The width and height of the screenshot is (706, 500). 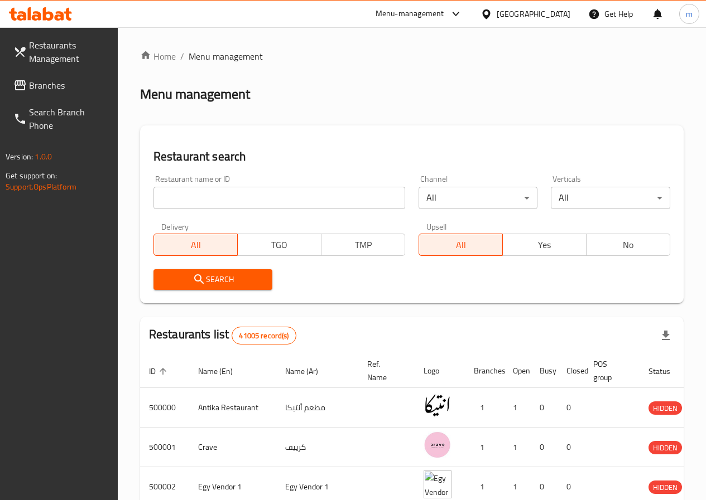 I want to click on span: ID, so click(x=160, y=371).